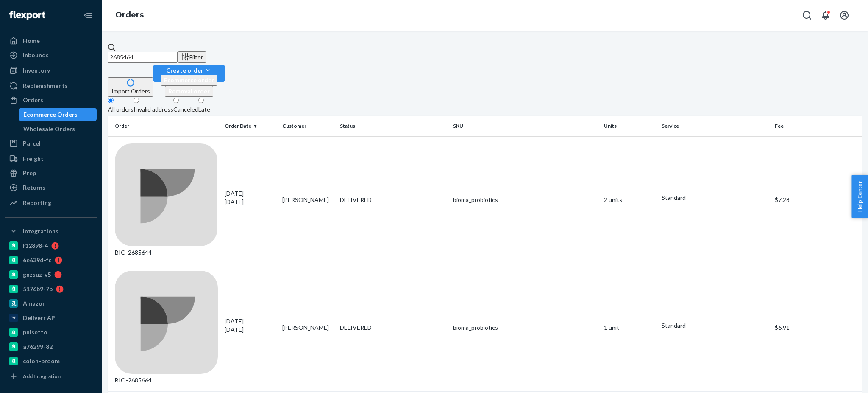 The height and width of the screenshot is (393, 868). I want to click on div: All orders, so click(121, 109).